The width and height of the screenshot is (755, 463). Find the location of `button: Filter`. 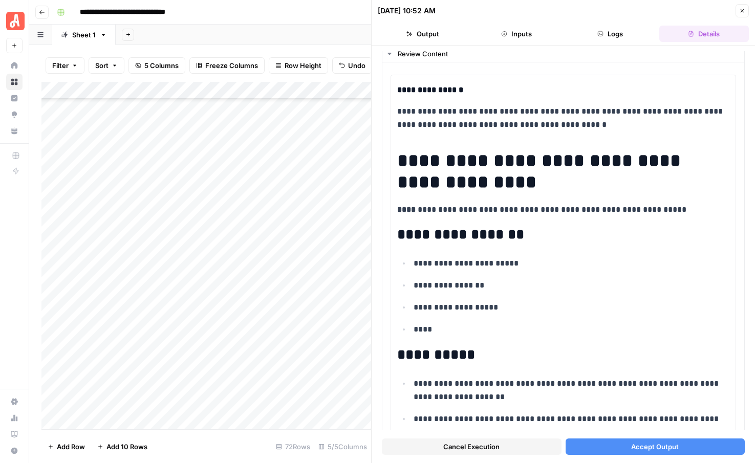

button: Filter is located at coordinates (65, 65).